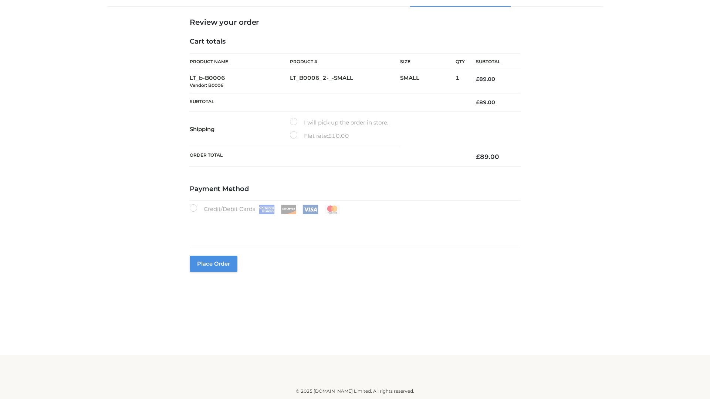  Describe the element at coordinates (355, 189) in the screenshot. I see `h4: Payment Method` at that location.